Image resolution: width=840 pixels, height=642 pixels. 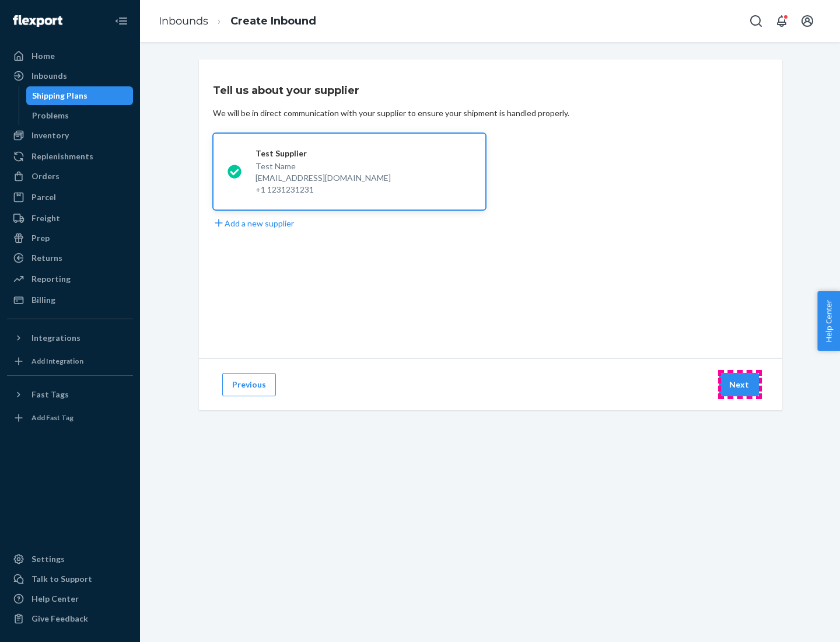 I want to click on a: Help Center, so click(x=70, y=598).